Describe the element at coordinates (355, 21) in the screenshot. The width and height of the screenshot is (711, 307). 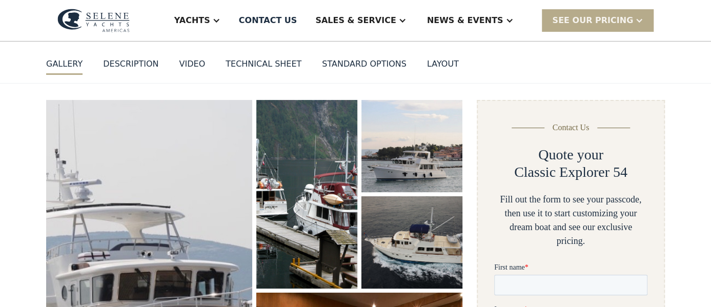
I see `div: Sales & Service` at that location.